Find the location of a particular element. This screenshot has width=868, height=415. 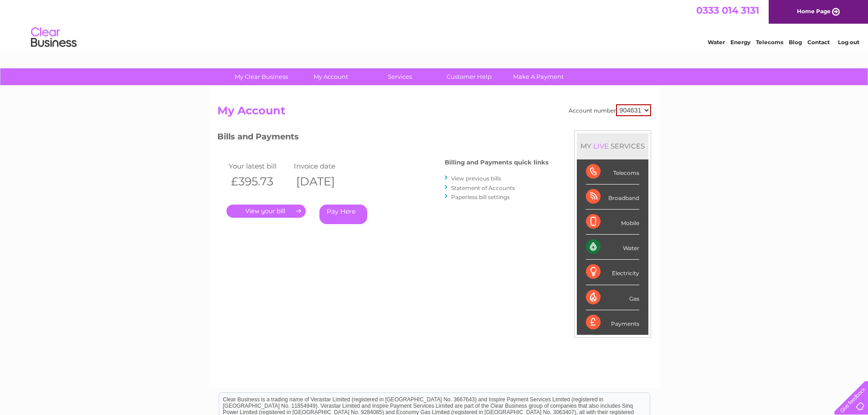

div: Broadband is located at coordinates (613, 196).